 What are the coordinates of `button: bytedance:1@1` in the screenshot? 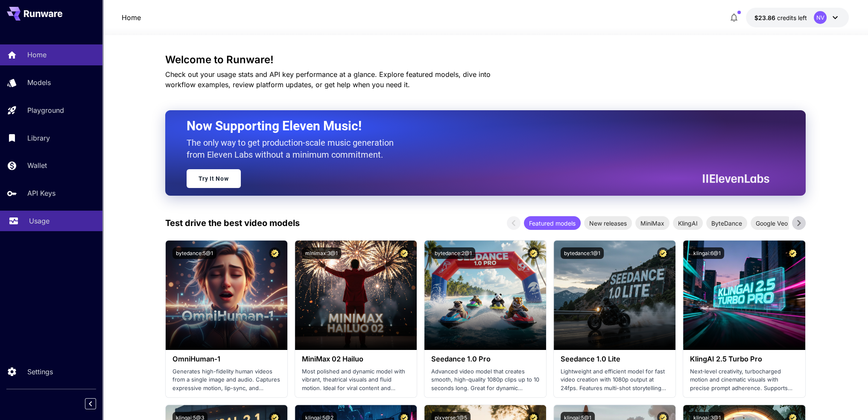 It's located at (582, 253).